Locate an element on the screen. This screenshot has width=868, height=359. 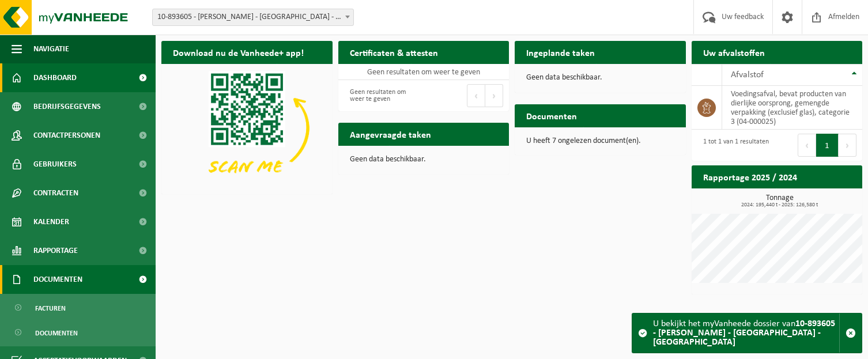
span: Dashboard is located at coordinates (55, 78).